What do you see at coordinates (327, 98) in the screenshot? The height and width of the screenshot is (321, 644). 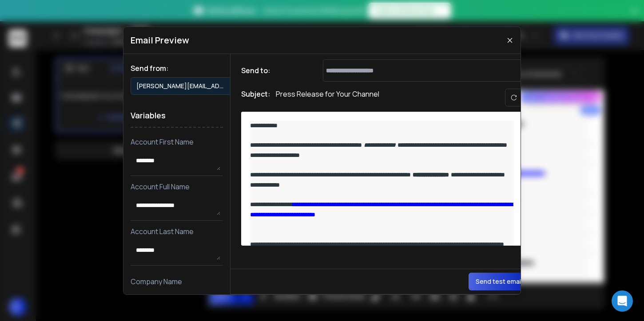 I see `p: Press Release for Your Channel` at bounding box center [327, 98].